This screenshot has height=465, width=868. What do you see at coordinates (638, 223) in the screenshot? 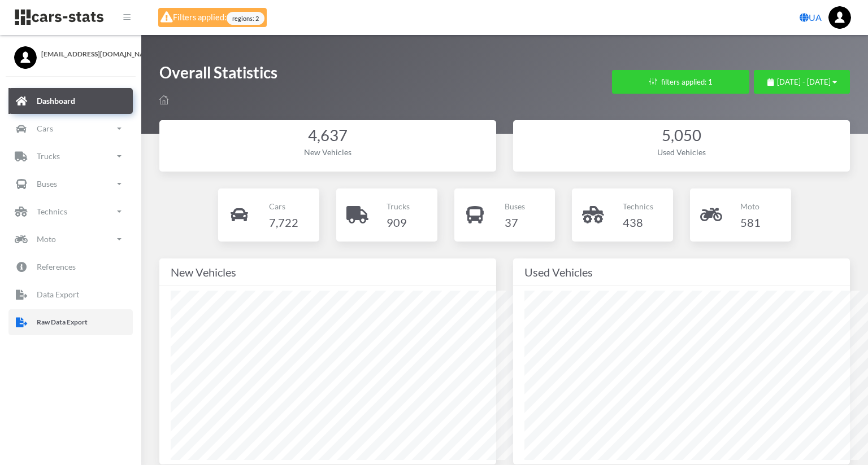
I see `h4: 438` at bounding box center [638, 223].